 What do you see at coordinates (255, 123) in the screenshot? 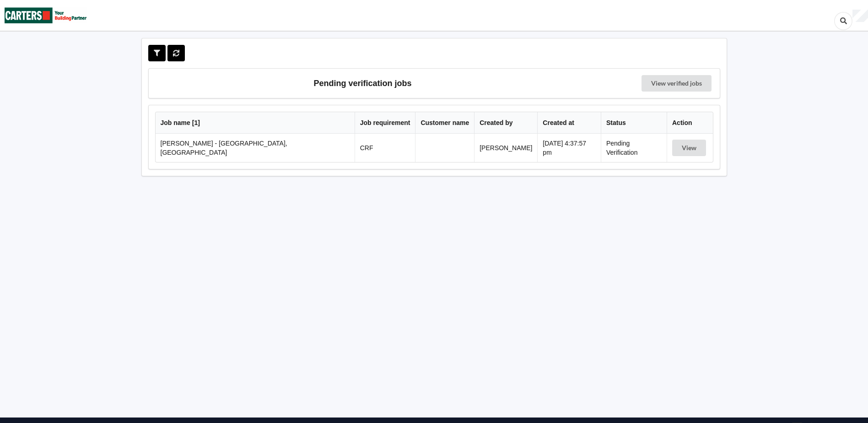
I see `th: Job name [ 1 ]` at bounding box center [255, 123].